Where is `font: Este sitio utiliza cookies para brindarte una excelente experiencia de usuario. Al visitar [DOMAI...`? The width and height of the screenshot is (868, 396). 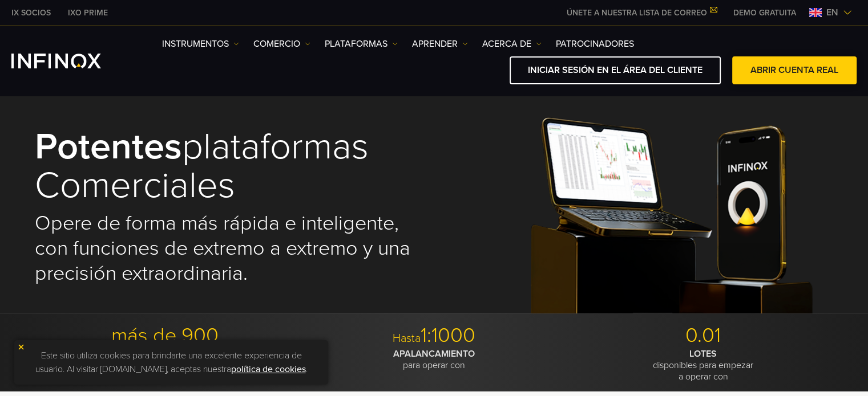 font: Este sitio utiliza cookies para brindarte una excelente experiencia de usuario. Al visitar [DOMAI... is located at coordinates (168, 362).